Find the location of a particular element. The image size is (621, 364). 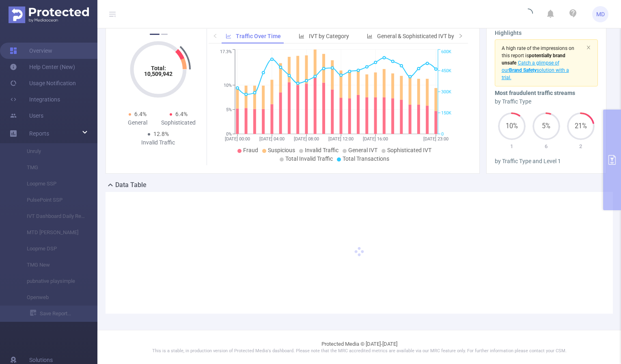

h2: Data Table is located at coordinates (131, 185).